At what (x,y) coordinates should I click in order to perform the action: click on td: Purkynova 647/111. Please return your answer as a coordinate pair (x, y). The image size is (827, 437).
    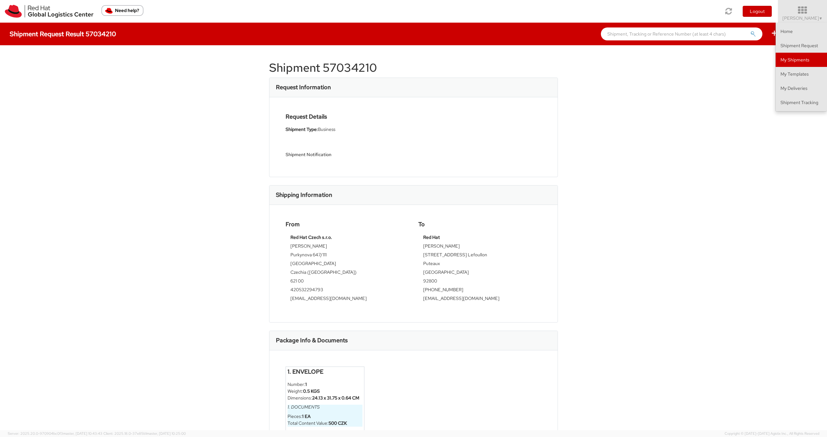
    Looking at the image, I should click on (347, 255).